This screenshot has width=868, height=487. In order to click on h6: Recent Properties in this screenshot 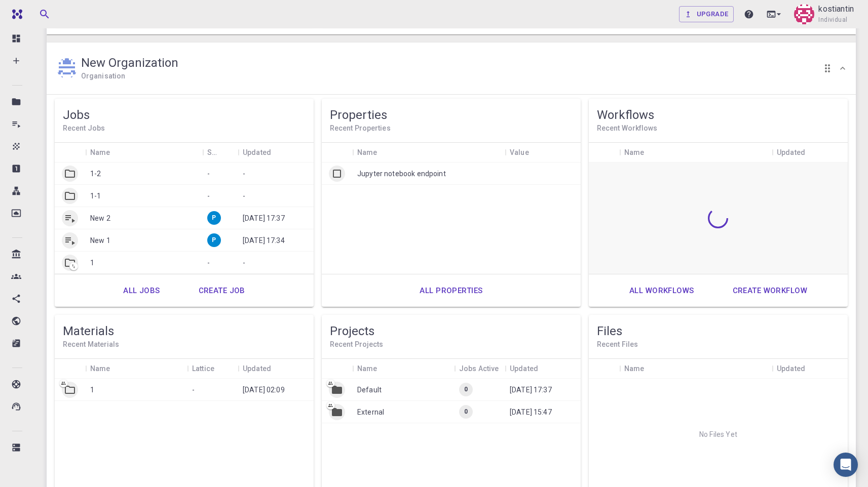, I will do `click(451, 129)`.